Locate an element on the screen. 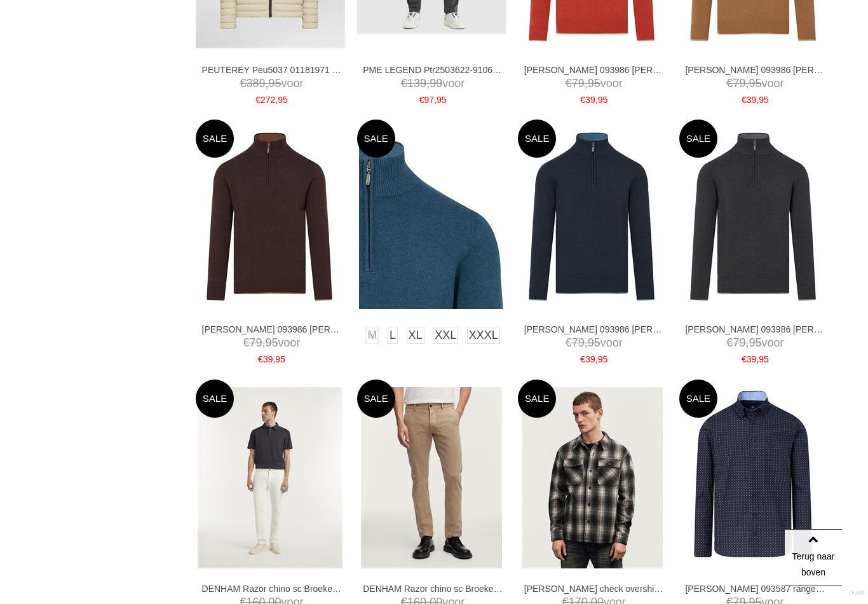  span: 272 is located at coordinates (268, 100).